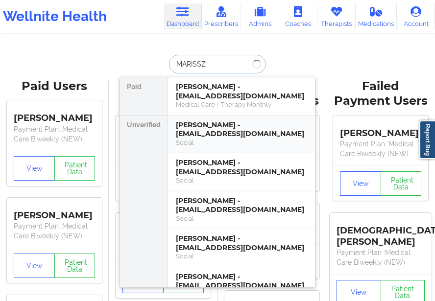  Describe the element at coordinates (427, 140) in the screenshot. I see `a: Report Bug` at that location.